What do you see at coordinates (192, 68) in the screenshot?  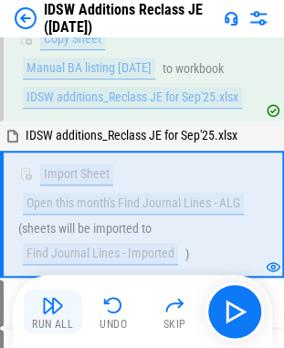 I see `div: to workbook` at bounding box center [192, 68].